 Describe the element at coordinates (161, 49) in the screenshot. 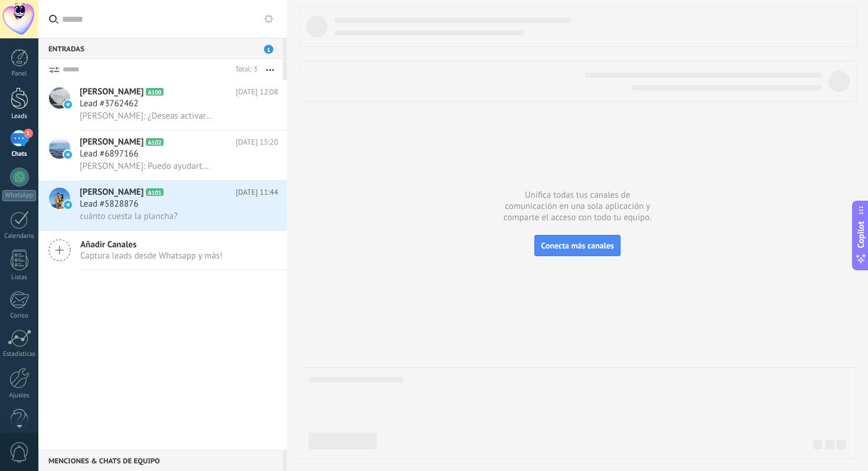

I see `div: Entradas` at that location.